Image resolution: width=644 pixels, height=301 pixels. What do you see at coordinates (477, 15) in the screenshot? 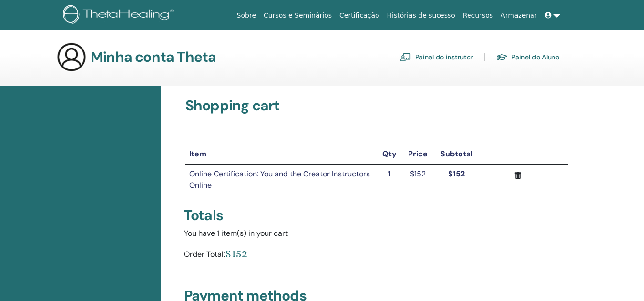
I see `a: Recursos` at bounding box center [477, 15].